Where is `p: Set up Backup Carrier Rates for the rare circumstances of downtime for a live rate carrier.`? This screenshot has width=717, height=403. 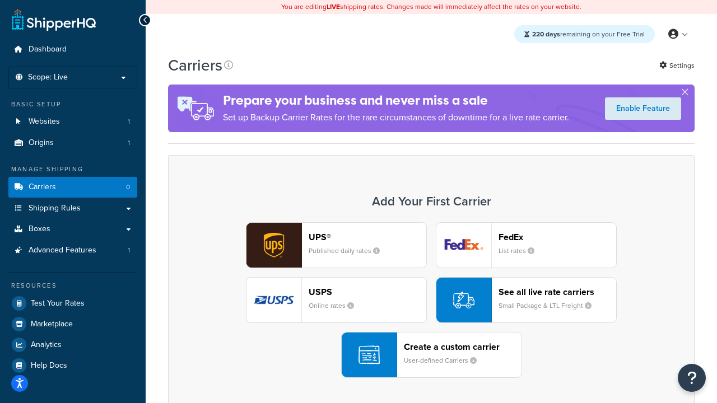
p: Set up Backup Carrier Rates for the rare circumstances of downtime for a live rate carrier. is located at coordinates (396, 118).